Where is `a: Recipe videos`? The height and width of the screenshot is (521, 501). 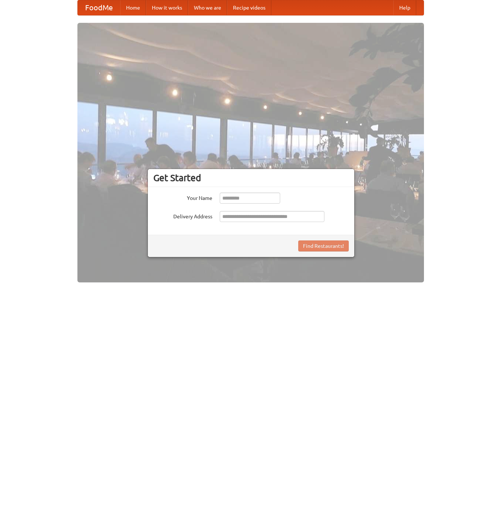
a: Recipe videos is located at coordinates (249, 8).